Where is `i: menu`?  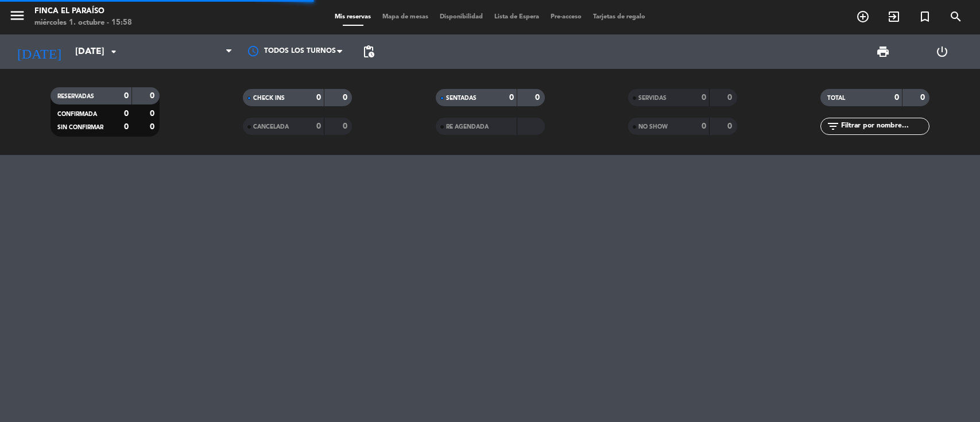
i: menu is located at coordinates (17, 15).